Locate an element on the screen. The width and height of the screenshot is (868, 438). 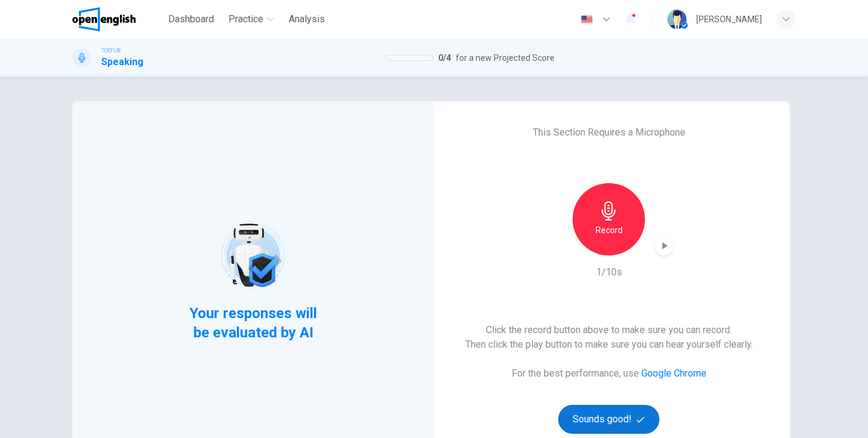
span: 0 / 4 is located at coordinates (444, 58).